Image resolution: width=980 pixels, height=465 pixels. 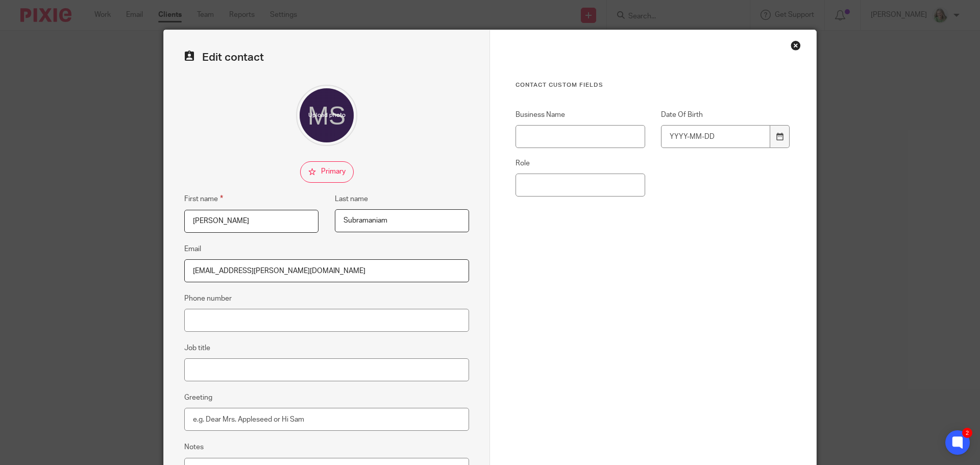 I want to click on input: YYYY-MM-DD, so click(x=715, y=137).